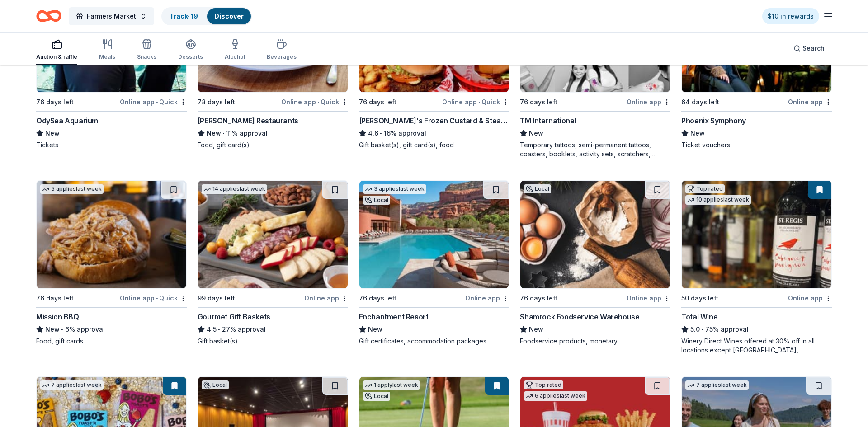 This screenshot has height=427, width=868. I want to click on div: OdySea Aquarium, so click(67, 121).